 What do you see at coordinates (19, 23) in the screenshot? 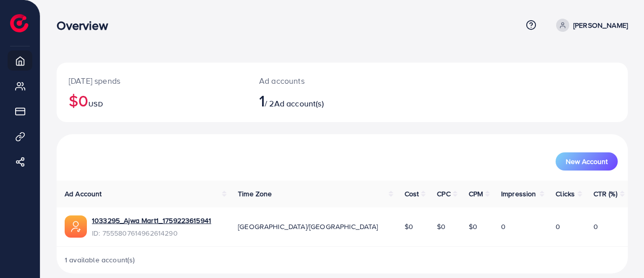
I see `img: logo` at bounding box center [19, 23].